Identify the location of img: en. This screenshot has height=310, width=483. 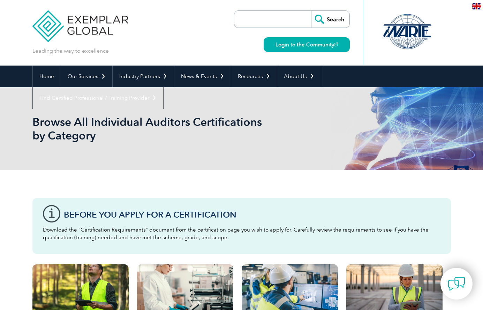
(476, 6).